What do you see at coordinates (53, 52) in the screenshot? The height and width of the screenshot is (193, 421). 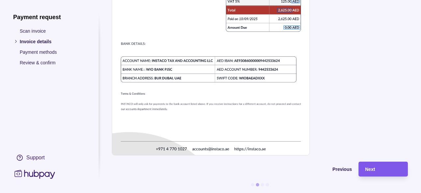 I see `p: Payment methods` at bounding box center [53, 52].